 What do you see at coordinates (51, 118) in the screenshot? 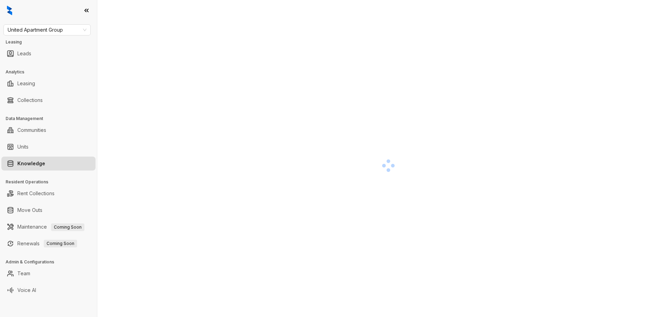
I see `h3: Data Management` at bounding box center [51, 118].